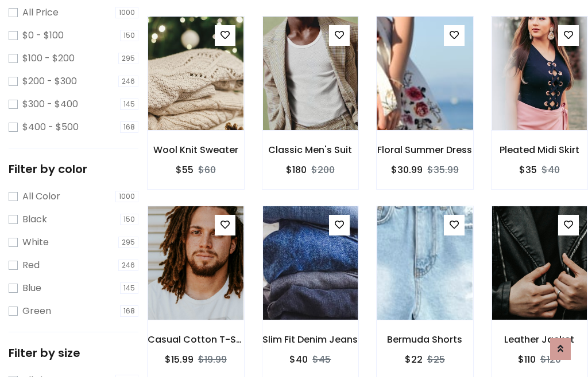  What do you see at coordinates (213, 360) in the screenshot?
I see `del: $19.99` at bounding box center [213, 360].